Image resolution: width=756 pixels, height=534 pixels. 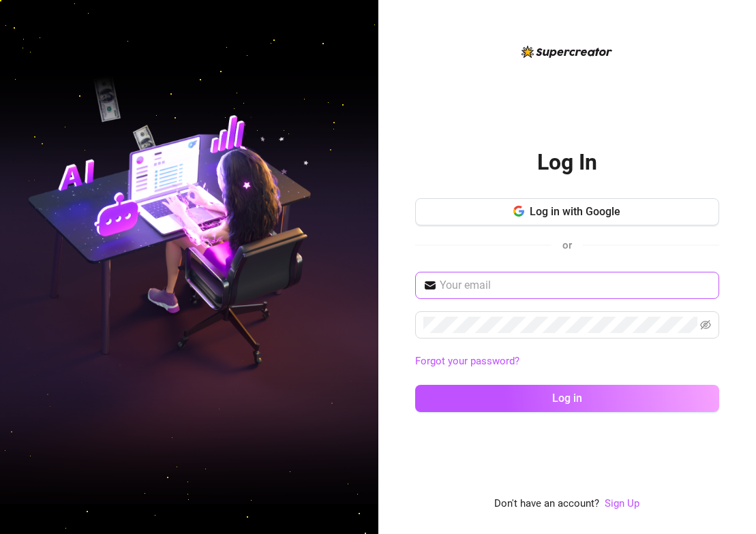 I want to click on span: eye-invisible, so click(x=705, y=325).